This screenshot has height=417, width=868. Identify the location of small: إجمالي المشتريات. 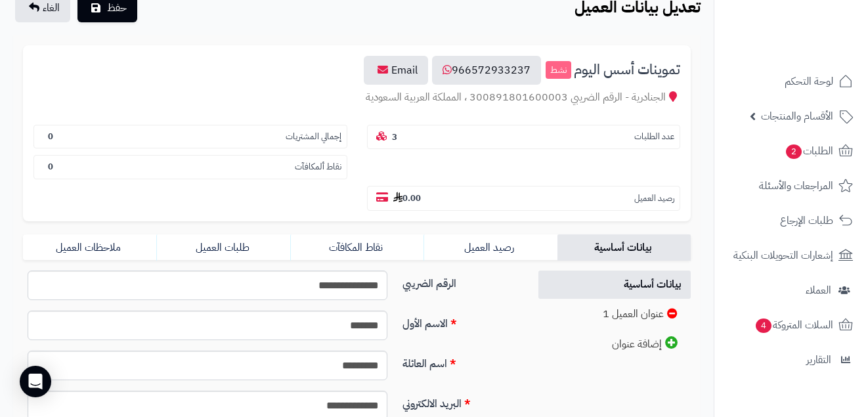
(313, 137).